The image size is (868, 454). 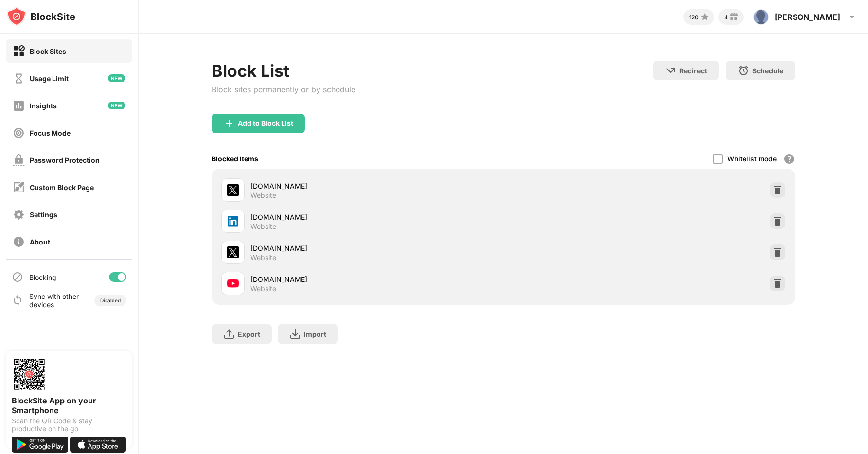 I want to click on img: password-protection-off.svg, so click(x=18, y=160).